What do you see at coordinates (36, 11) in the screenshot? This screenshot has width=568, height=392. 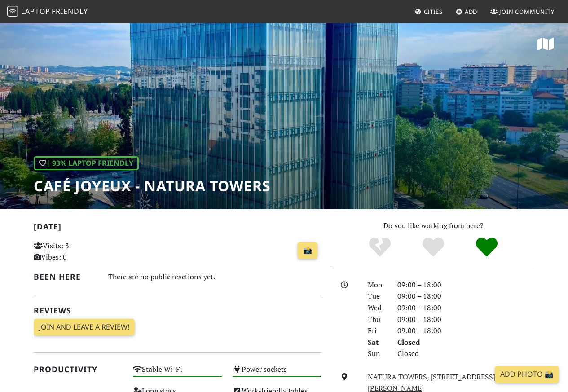 I see `span: Laptop` at bounding box center [36, 11].